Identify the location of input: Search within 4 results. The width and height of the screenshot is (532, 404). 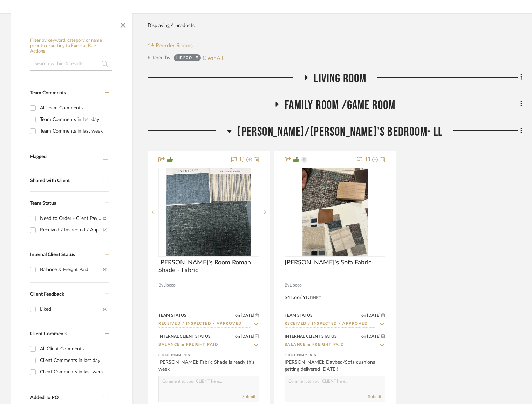
(71, 64).